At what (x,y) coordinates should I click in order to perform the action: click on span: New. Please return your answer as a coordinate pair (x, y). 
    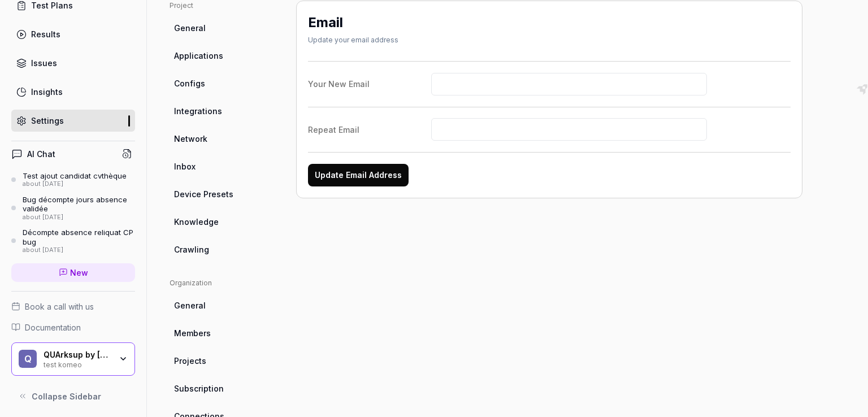
    Looking at the image, I should click on (79, 272).